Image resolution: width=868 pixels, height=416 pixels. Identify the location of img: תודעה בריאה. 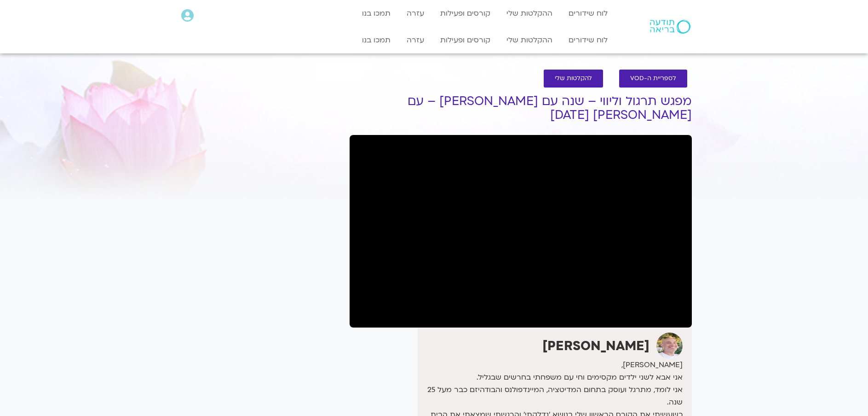
(670, 27).